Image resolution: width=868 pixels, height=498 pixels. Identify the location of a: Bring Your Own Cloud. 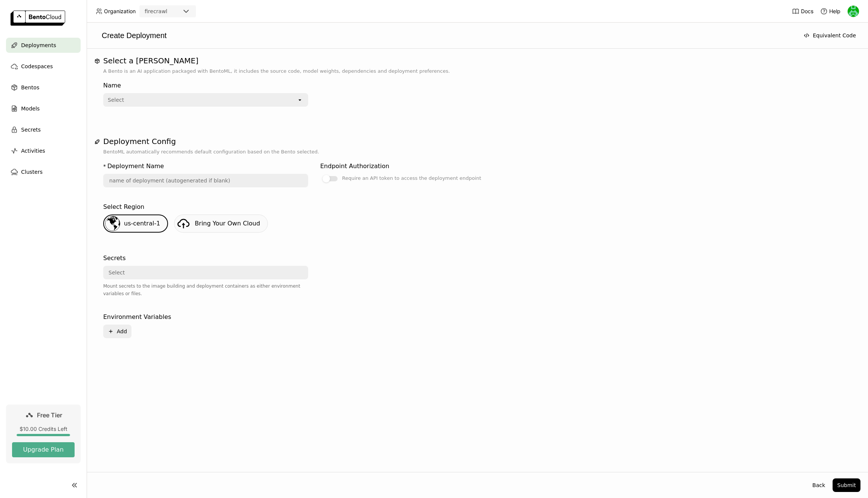
(221, 223).